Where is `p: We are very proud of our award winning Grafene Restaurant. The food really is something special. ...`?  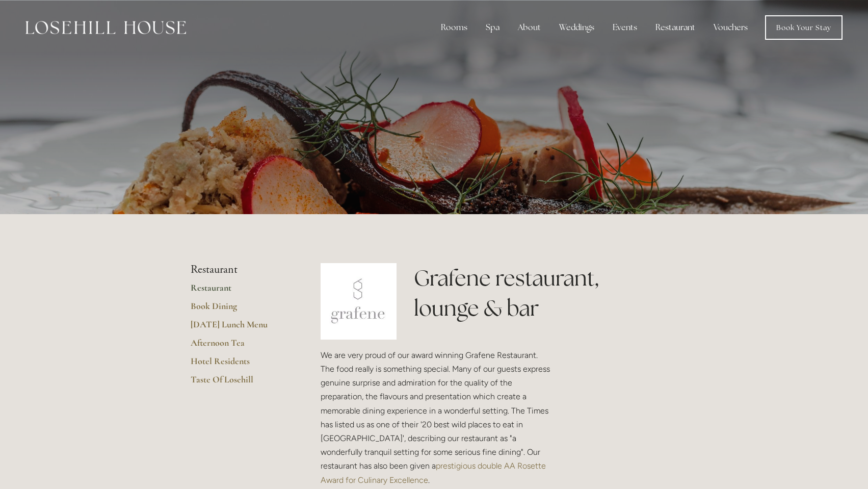
p: We are very proud of our award winning Grafene Restaurant. The food really is something special. ... is located at coordinates (437, 417).